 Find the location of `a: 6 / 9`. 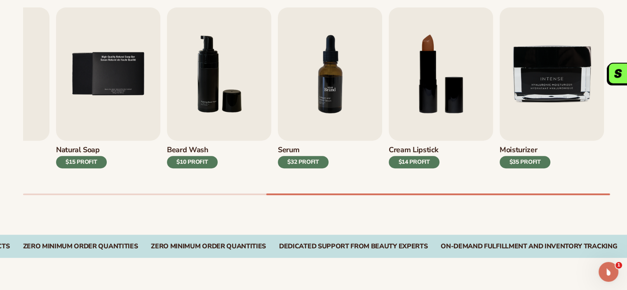

a: 6 / 9 is located at coordinates (219, 94).